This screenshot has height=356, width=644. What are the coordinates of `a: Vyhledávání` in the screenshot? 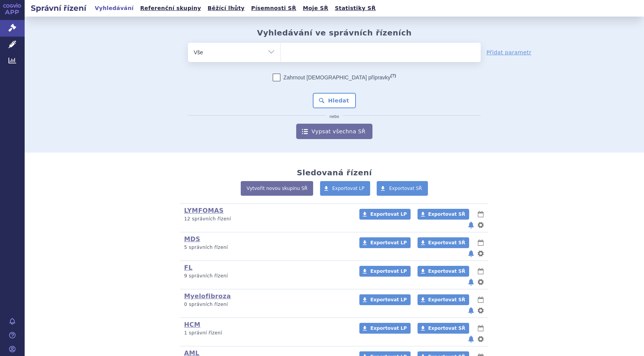 It's located at (114, 8).